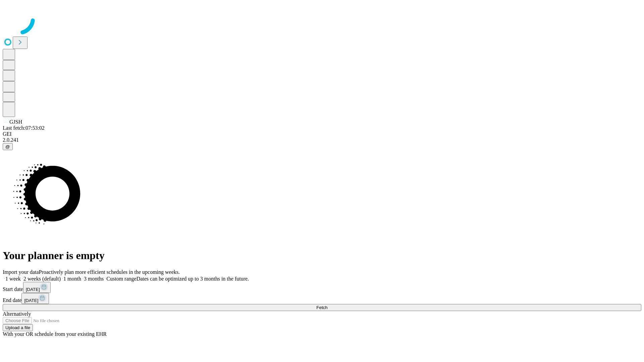  I want to click on span: Alternatively, so click(17, 314).